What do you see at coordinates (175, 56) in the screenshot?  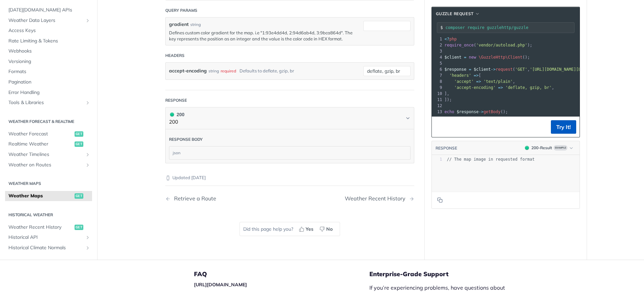 I see `div: Headers` at bounding box center [175, 56].